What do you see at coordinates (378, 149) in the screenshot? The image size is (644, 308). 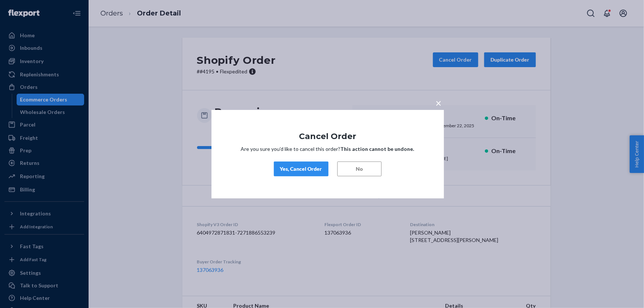 I see `strong: This action cannot be undone.` at bounding box center [378, 149].